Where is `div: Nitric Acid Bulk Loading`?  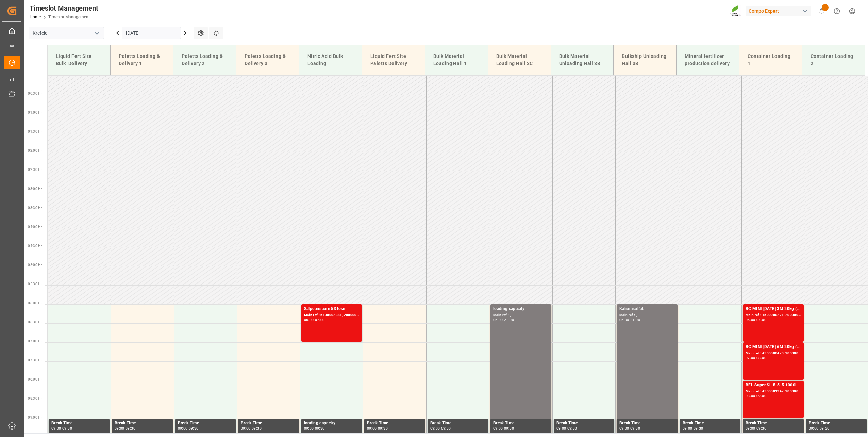
div: Nitric Acid Bulk Loading is located at coordinates (331, 60).